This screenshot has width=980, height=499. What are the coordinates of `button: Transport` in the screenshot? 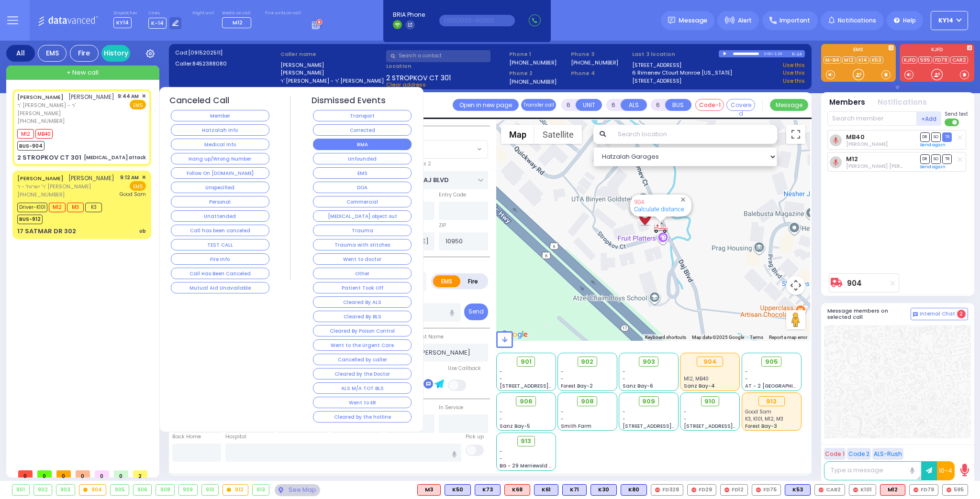 It's located at (362, 116).